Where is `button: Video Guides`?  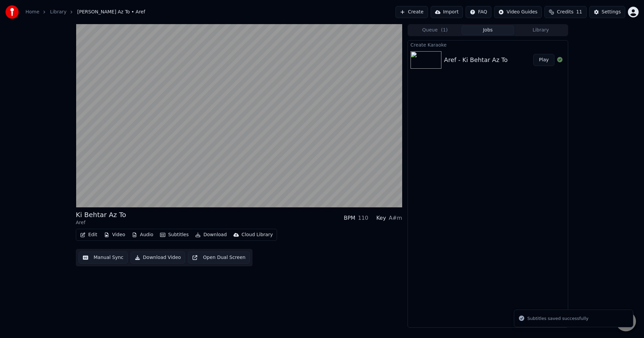
button: Video Guides is located at coordinates (518, 12).